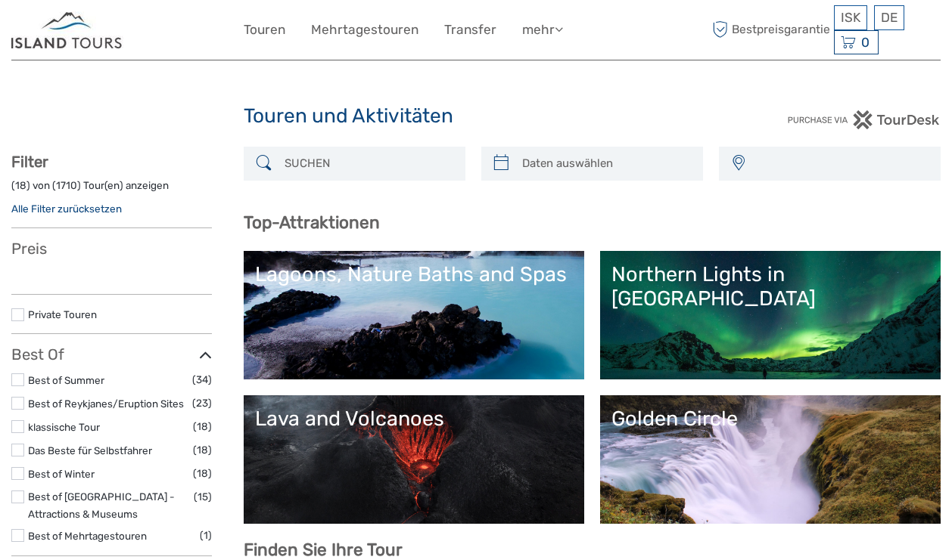  What do you see at coordinates (312, 223) in the screenshot?
I see `b: Top-Attraktionen` at bounding box center [312, 223].